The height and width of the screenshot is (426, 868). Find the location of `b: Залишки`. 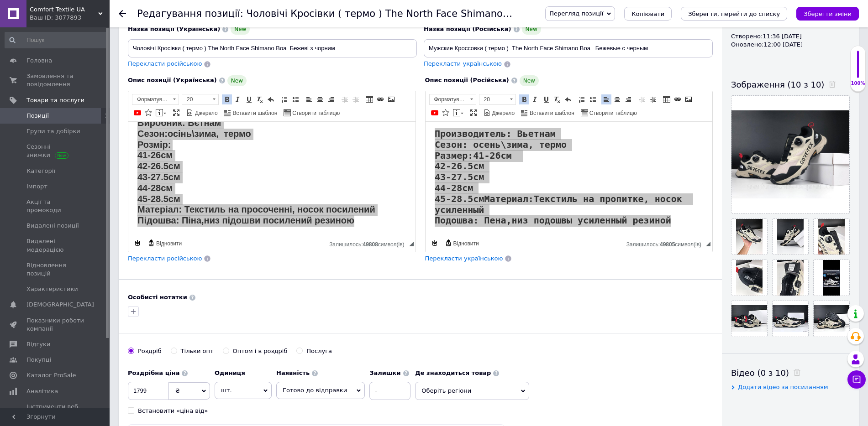

b: Залишки is located at coordinates (385, 373).